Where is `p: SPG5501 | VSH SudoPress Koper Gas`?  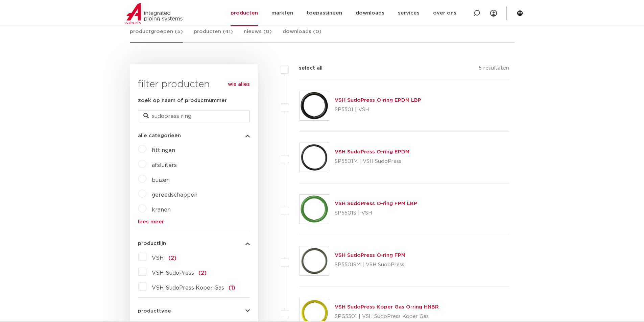 p: SPG5501 | VSH SudoPress Koper Gas is located at coordinates (387, 317).